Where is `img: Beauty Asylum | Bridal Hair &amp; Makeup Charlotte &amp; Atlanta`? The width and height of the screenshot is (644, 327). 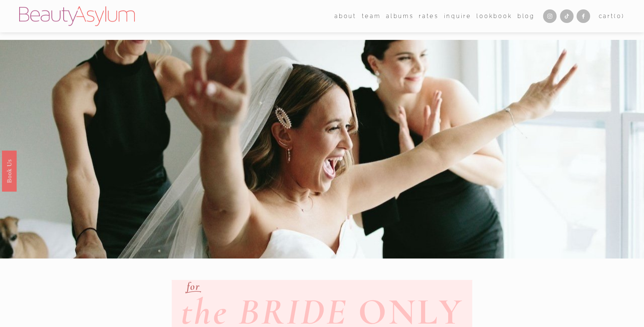 img: Beauty Asylum | Bridal Hair &amp; Makeup Charlotte &amp; Atlanta is located at coordinates (77, 16).